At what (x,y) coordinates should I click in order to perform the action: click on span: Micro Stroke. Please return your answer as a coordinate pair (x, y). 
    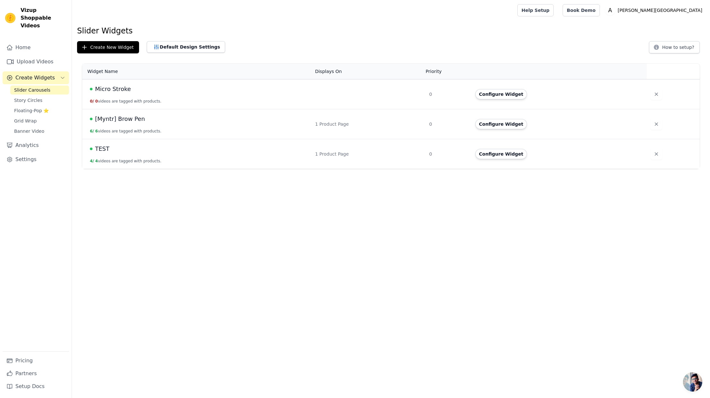
    Looking at the image, I should click on (113, 89).